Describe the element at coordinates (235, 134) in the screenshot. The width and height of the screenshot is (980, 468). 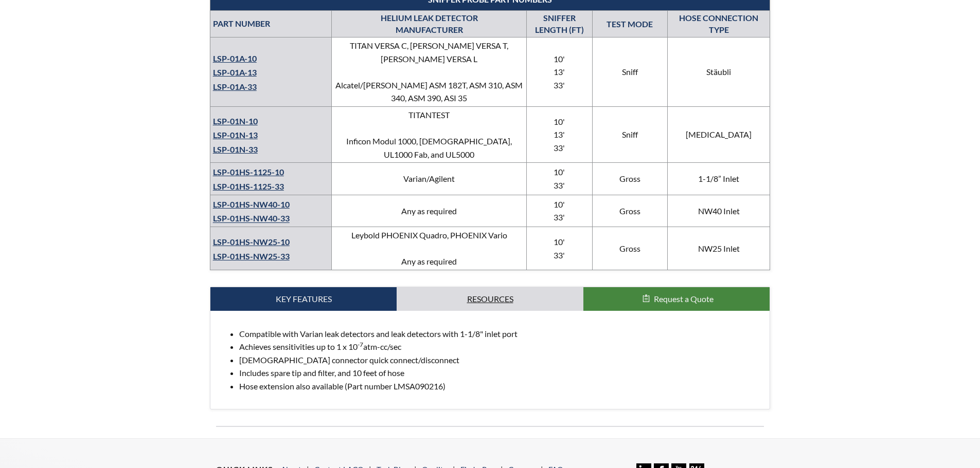
I see `a: LSP-01N-13` at that location.